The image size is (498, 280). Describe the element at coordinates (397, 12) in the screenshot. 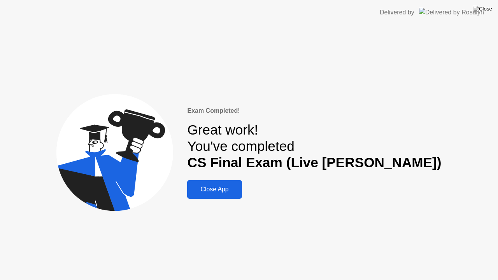

I see `div: Delivered by` at that location.